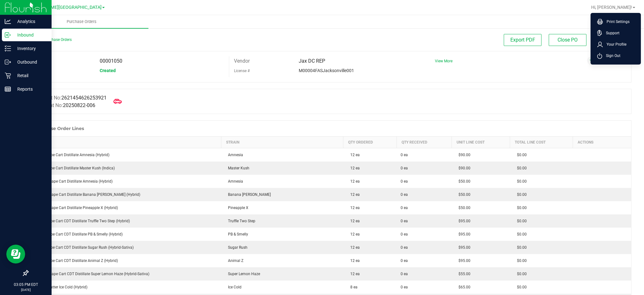  I want to click on button: Close PO, so click(568, 40).